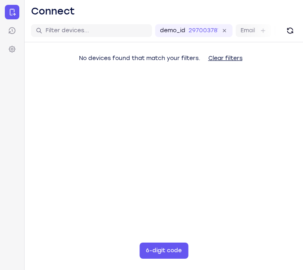 The image size is (303, 270). What do you see at coordinates (12, 49) in the screenshot?
I see `a: Settings` at bounding box center [12, 49].